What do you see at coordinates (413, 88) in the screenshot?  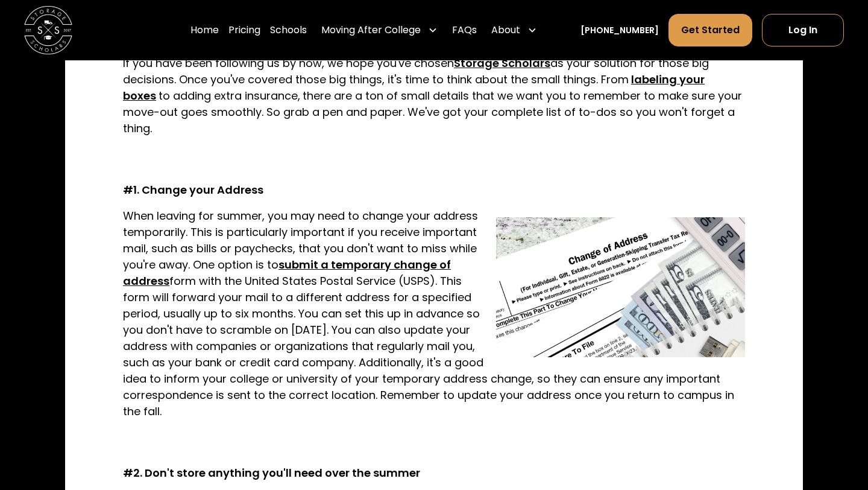 I see `a: labeling your boxes` at bounding box center [413, 88].